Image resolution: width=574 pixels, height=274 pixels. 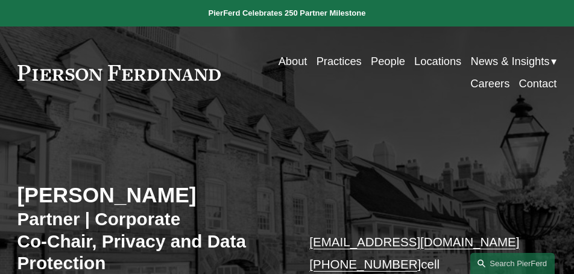 I want to click on a: folder dropdown, so click(x=513, y=61).